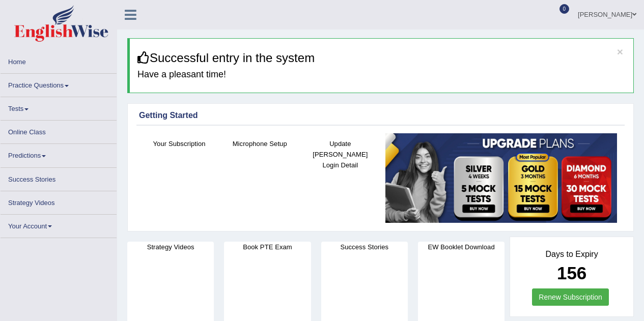  I want to click on a: Predictions, so click(58, 154).